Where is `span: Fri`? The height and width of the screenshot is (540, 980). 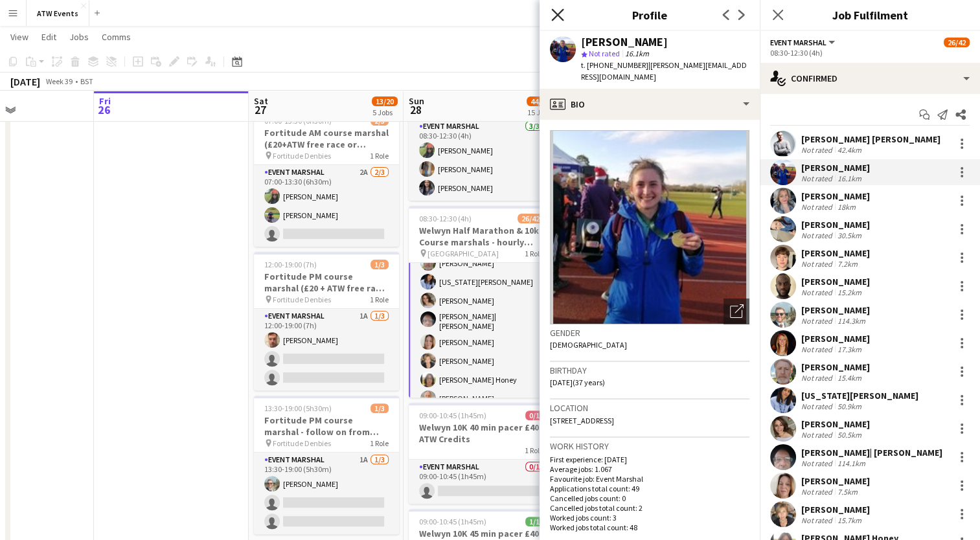
span: Fri is located at coordinates (105, 101).